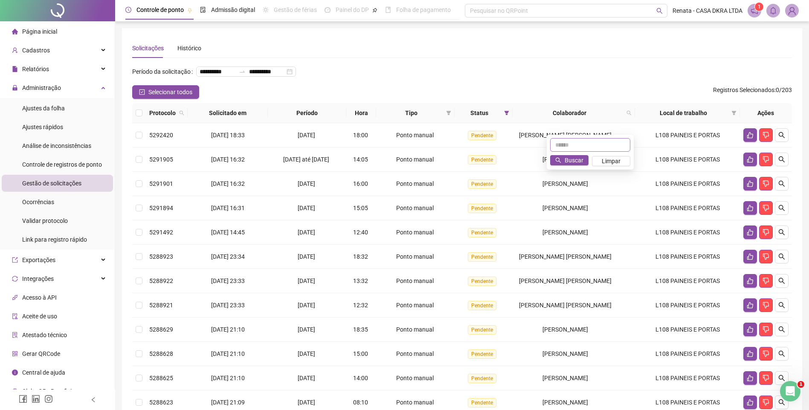 This screenshot has height=410, width=809. I want to click on span: Painel do DP, so click(352, 10).